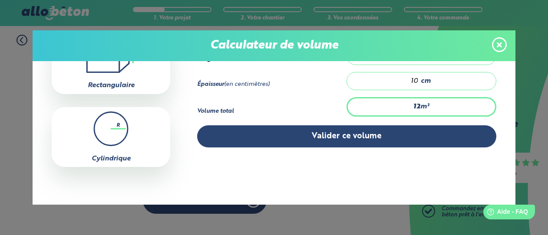 Image resolution: width=548 pixels, height=235 pixels. Describe the element at coordinates (272, 85) in the screenshot. I see `div: (en centimètres)` at that location.